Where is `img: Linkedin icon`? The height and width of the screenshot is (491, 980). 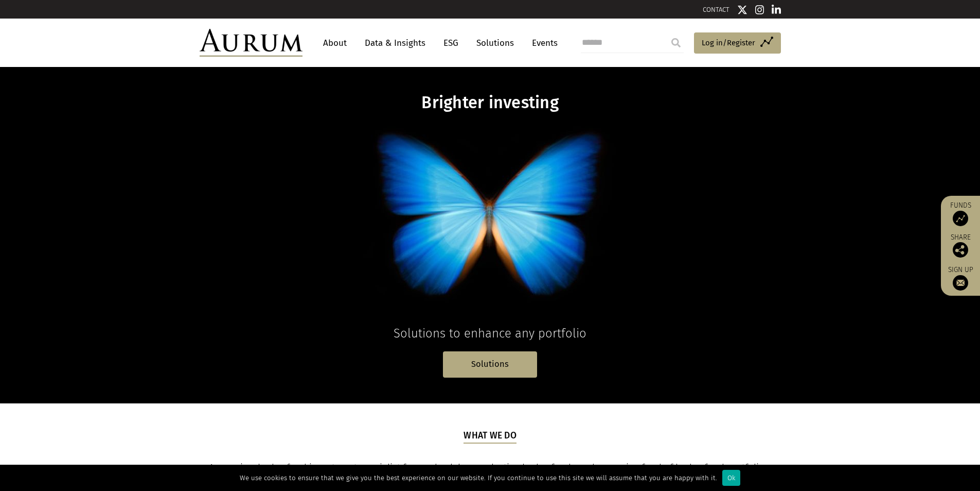 img: Linkedin icon is located at coordinates (777, 10).